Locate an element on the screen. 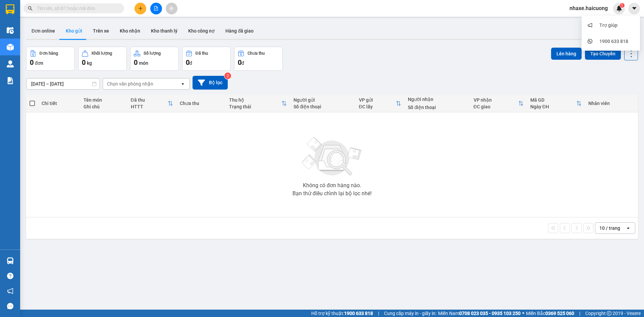 This screenshot has width=644, height=317. button: Bộ lọc is located at coordinates (210, 82).